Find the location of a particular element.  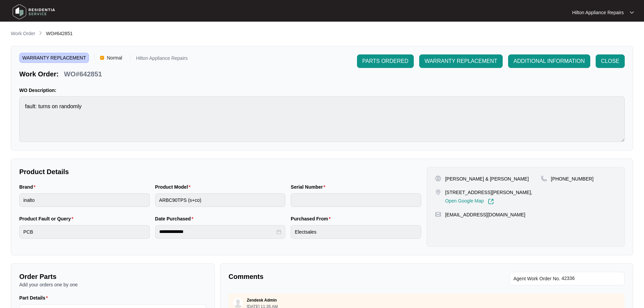

p: Order Parts is located at coordinates (112, 276).